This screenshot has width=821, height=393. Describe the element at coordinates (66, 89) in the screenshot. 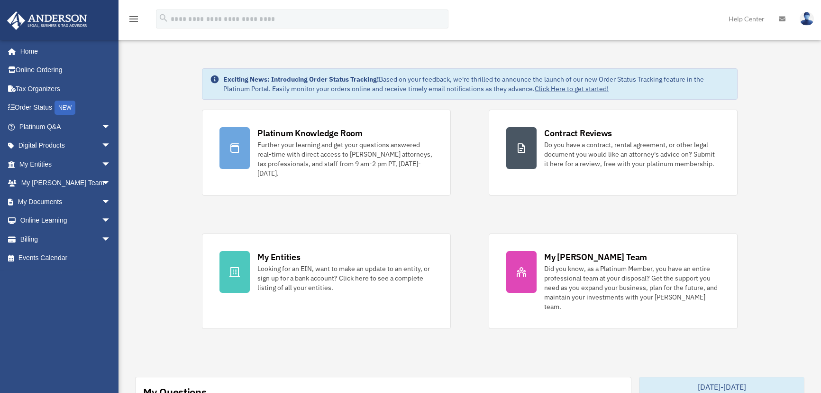

I see `a: Tax Organizers` at that location.